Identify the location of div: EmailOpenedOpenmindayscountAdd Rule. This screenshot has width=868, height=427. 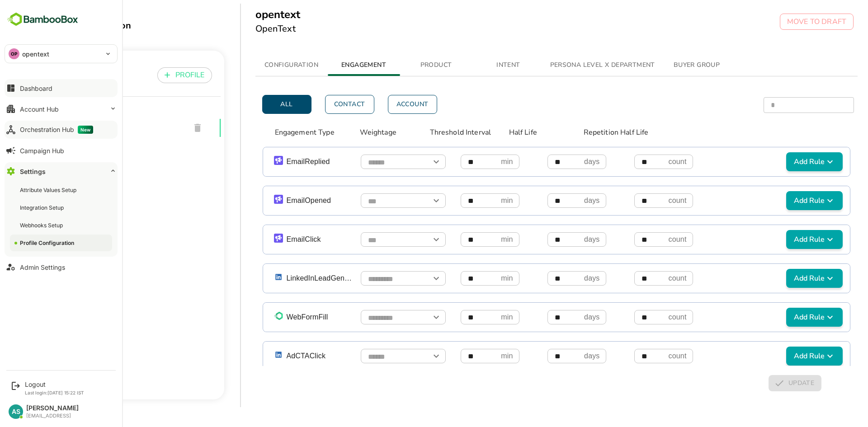
(525, 201).